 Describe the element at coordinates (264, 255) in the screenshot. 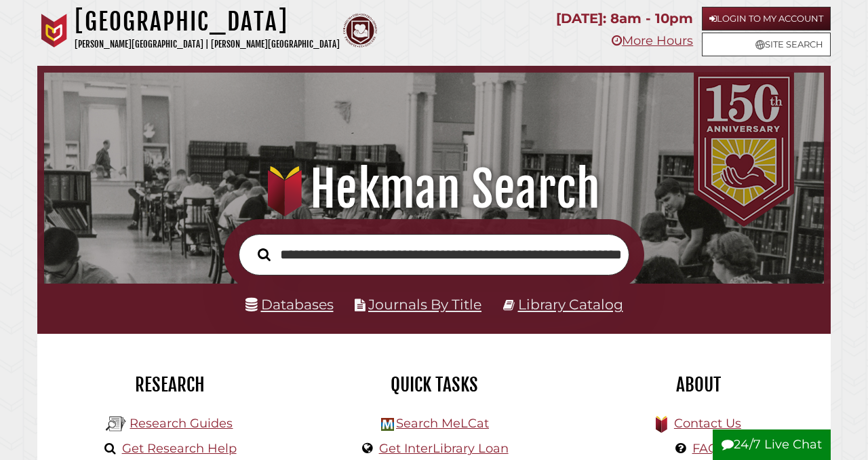

I see `i: Search` at that location.